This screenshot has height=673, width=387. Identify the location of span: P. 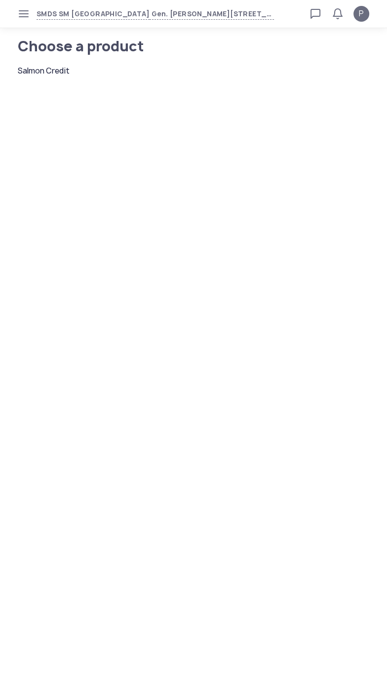
(361, 14).